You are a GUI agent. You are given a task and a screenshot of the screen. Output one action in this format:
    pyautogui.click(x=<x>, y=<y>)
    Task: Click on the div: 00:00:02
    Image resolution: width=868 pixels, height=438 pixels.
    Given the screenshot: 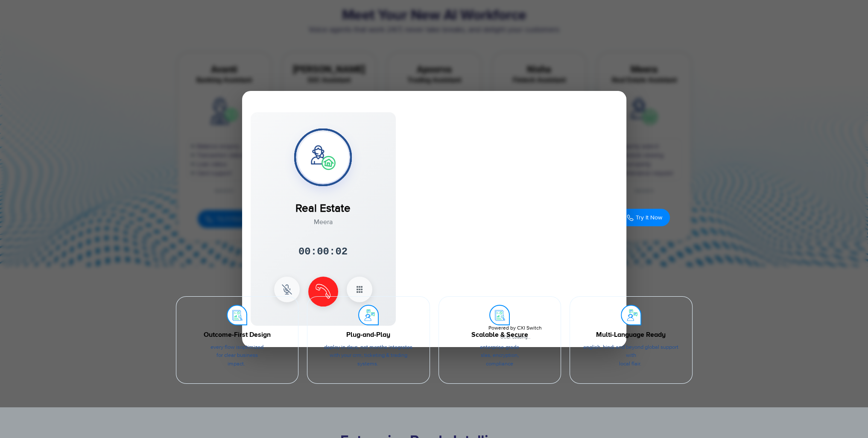 What is the action you would take?
    pyautogui.click(x=323, y=251)
    